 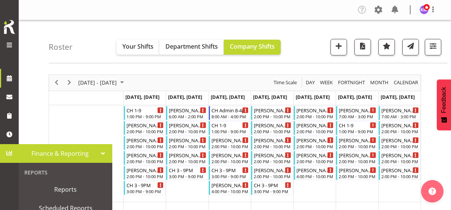 I want to click on img: help-xxl-2.png, so click(x=433, y=191).